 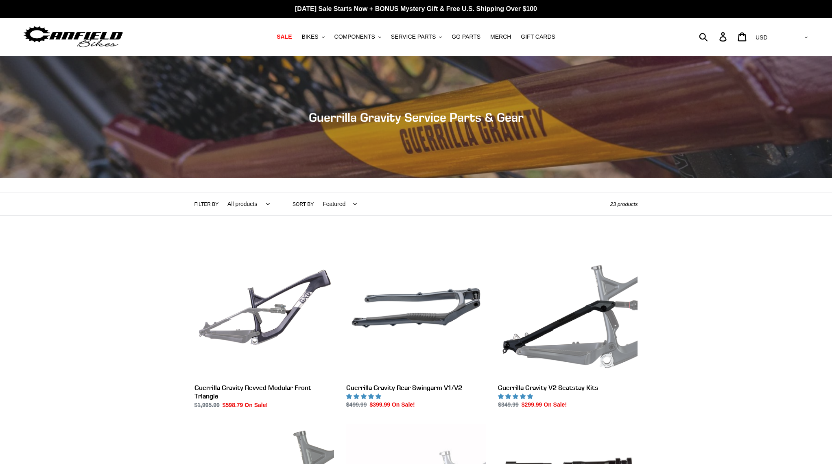 What do you see at coordinates (466, 37) in the screenshot?
I see `a: GG PARTS` at bounding box center [466, 37].